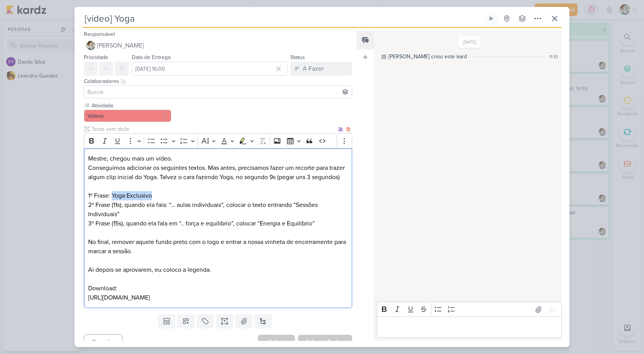 Image resolution: width=644 pixels, height=354 pixels. I want to click on p: 1ª Frase: Yoga Exclusivo, so click(218, 196).